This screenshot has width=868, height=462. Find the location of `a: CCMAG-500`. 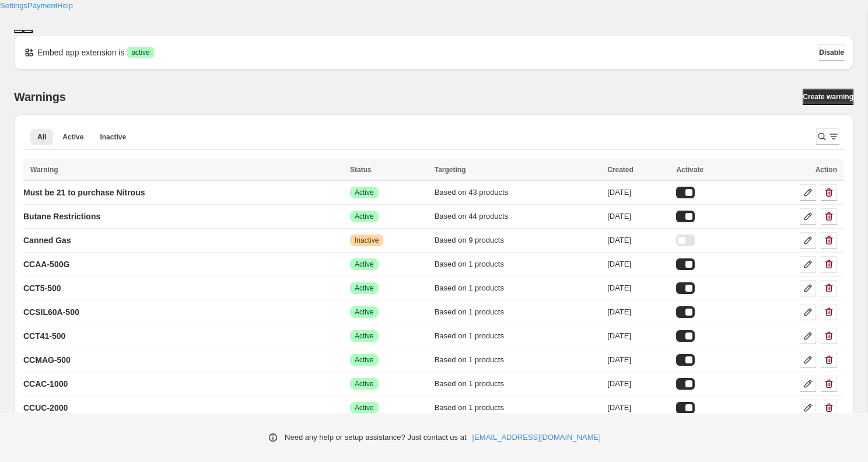

a: CCMAG-500 is located at coordinates (46, 360).